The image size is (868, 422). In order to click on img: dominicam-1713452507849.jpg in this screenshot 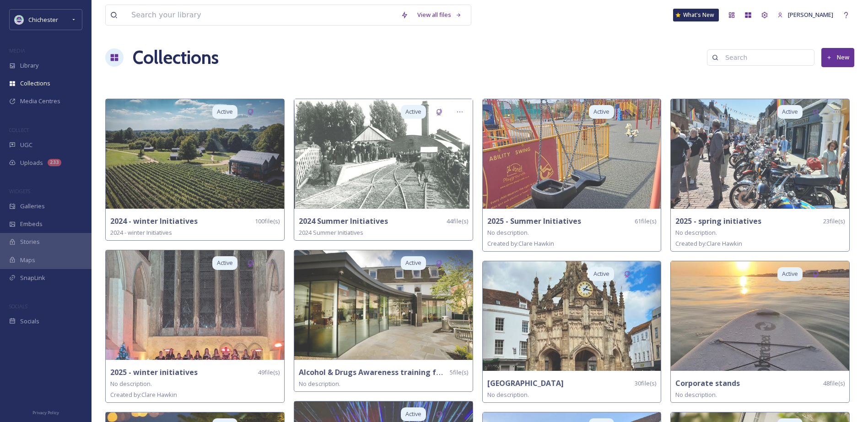, I will do `click(571, 316)`.